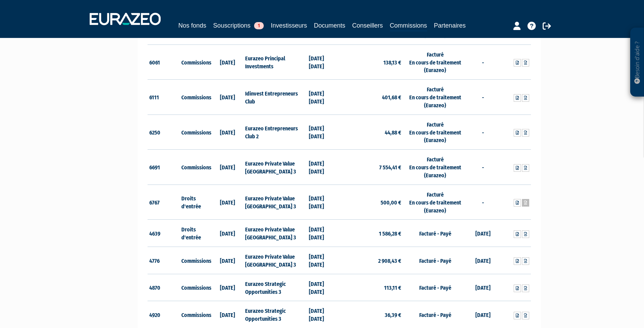  Describe the element at coordinates (330, 26) in the screenshot. I see `a: Documents` at that location.